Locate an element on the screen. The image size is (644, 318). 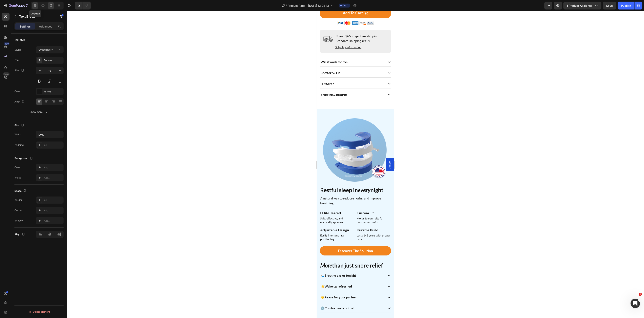
div: Width is located at coordinates (18, 135).